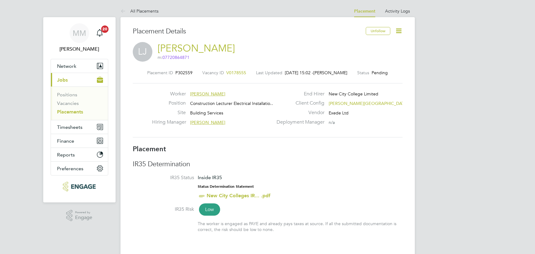 The height and width of the screenshot is (254, 535). Describe the element at coordinates (169, 103) in the screenshot. I see `label: Position` at that location.